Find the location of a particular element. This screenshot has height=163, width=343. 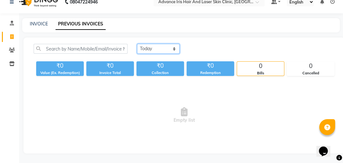

div: Redemption is located at coordinates (210, 73).